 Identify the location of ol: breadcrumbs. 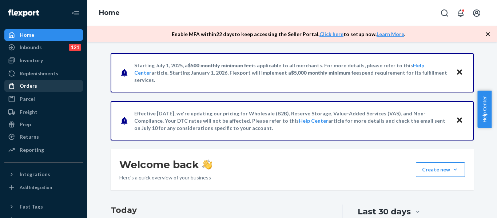
(109, 13).